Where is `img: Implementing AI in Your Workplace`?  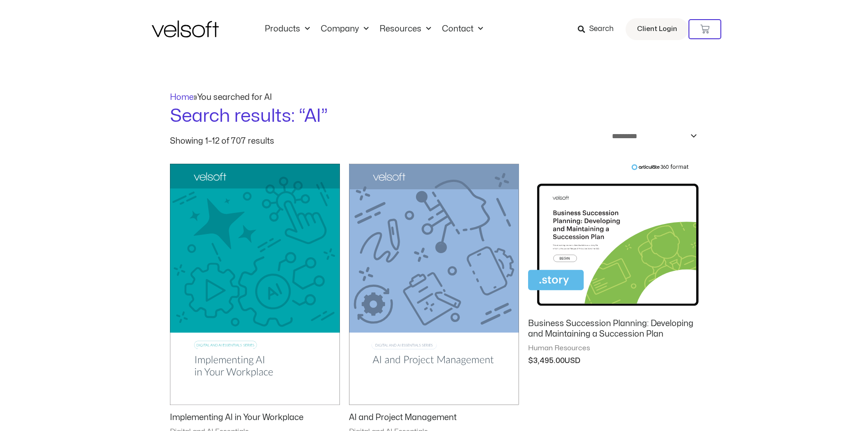 img: Implementing AI in Your Workplace is located at coordinates (254, 284).